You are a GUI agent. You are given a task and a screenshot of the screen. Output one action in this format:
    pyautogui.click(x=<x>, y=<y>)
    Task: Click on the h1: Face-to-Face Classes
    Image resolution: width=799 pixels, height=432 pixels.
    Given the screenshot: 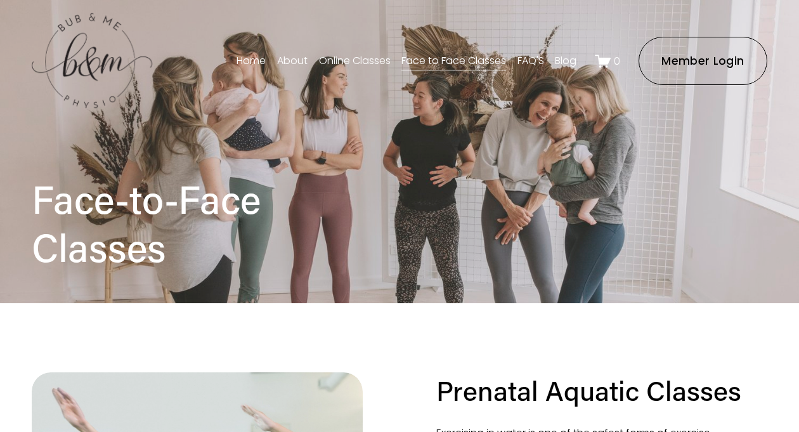 What is the action you would take?
    pyautogui.click(x=216, y=222)
    